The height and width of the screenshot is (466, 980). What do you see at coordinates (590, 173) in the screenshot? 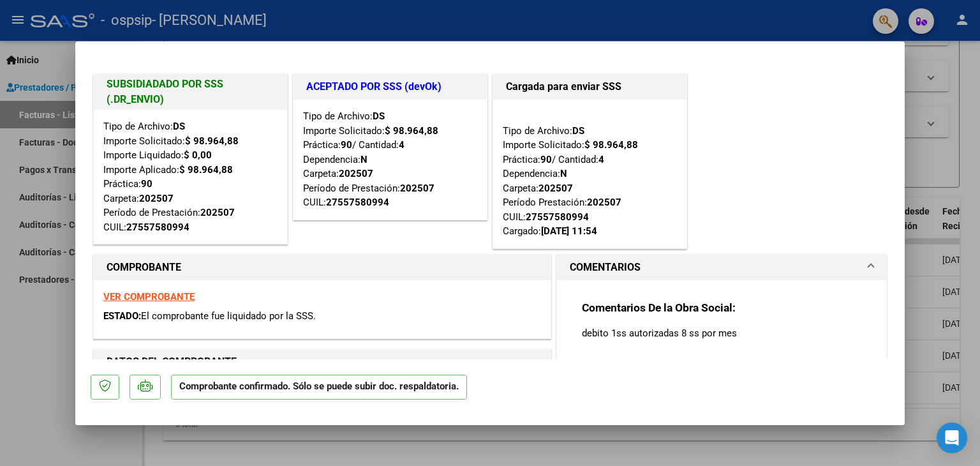
I see `div: Tipo de Archivo: Importe Solicitado: Práctica: / Cantidad: Dependencia: Carpeta: Período Prestaci...` at bounding box center [590, 173].